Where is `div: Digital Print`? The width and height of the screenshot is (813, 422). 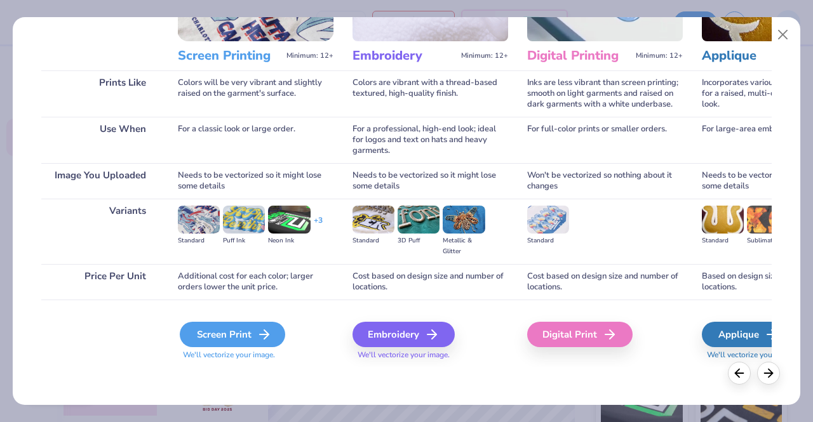 div: Digital Print is located at coordinates (580, 335).